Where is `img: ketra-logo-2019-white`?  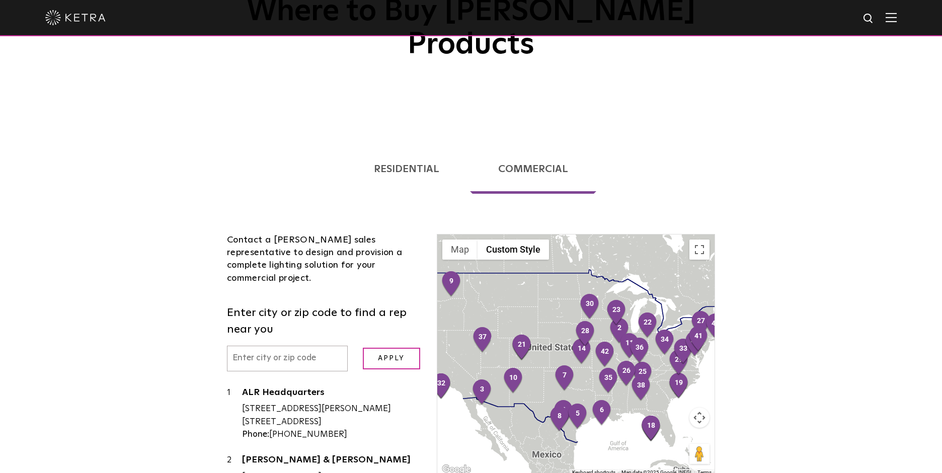 img: ketra-logo-2019-white is located at coordinates (76, 18).